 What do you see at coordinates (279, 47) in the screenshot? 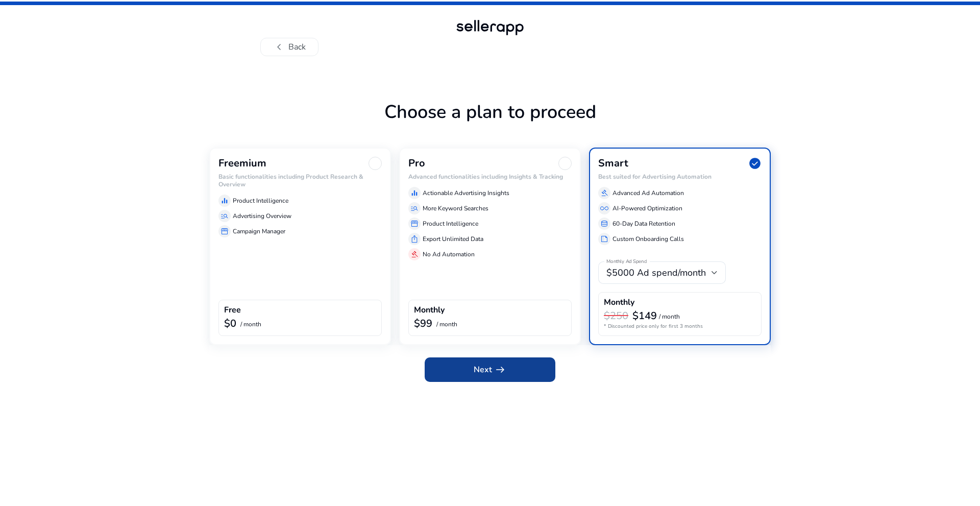
I see `span: chevron_left` at bounding box center [279, 47].